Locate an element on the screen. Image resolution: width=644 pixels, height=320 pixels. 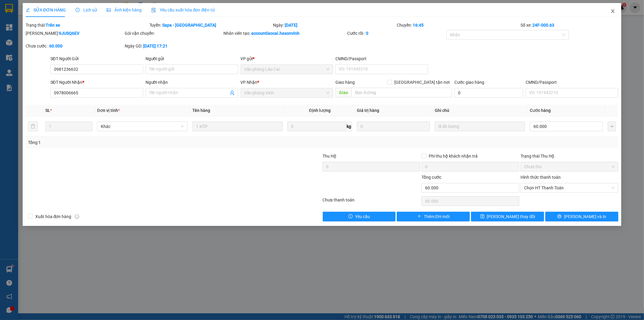
input: VD: Bàn, Ghế is located at coordinates (238, 127).